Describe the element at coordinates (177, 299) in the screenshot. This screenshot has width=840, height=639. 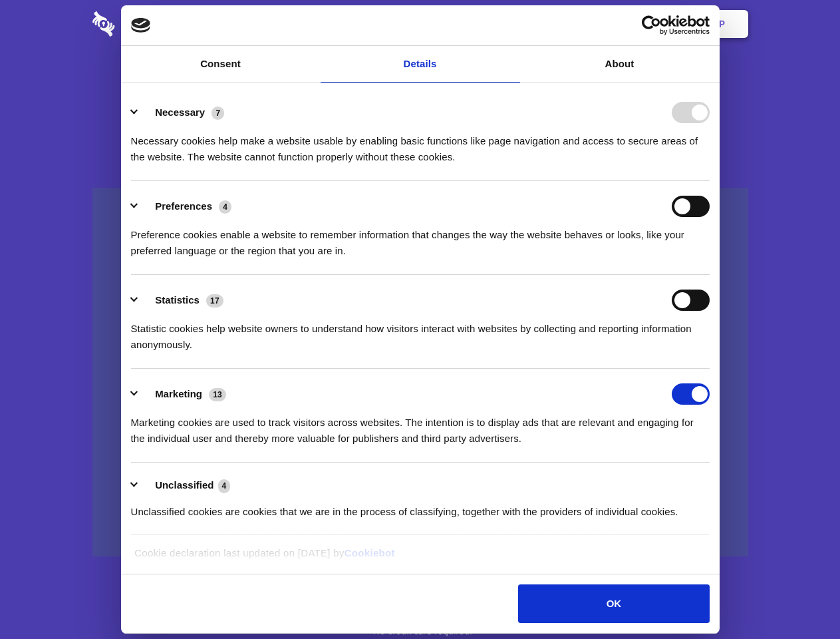
I see `label: Statistics` at that location.